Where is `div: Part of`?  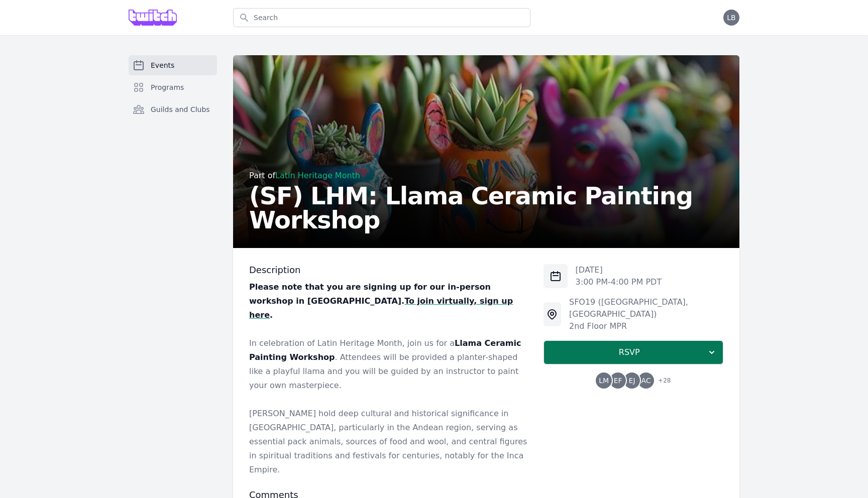 div: Part of is located at coordinates (486, 176).